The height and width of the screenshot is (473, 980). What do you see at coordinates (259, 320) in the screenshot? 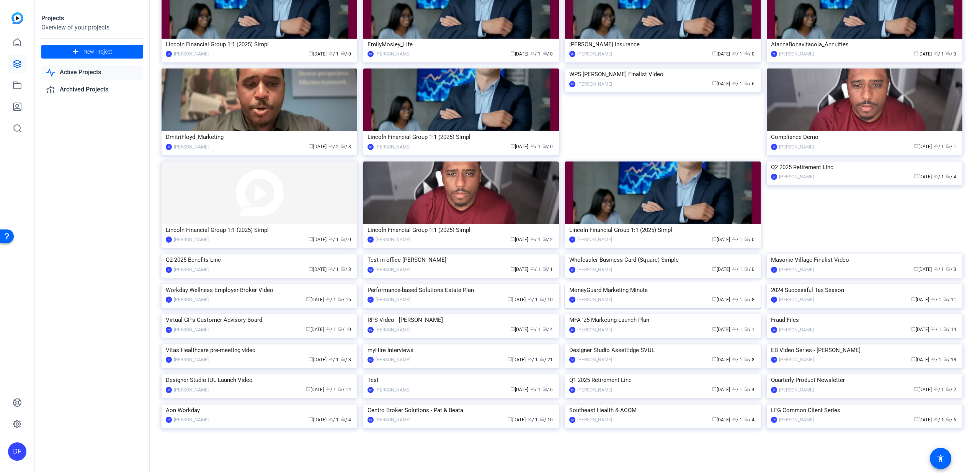
I see `div: Virtual GP’s Customer Advisory Board` at bounding box center [259, 320].